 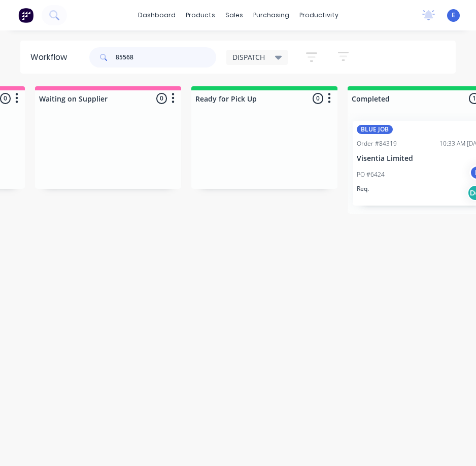 I want to click on input: Search for orders..., so click(x=166, y=57).